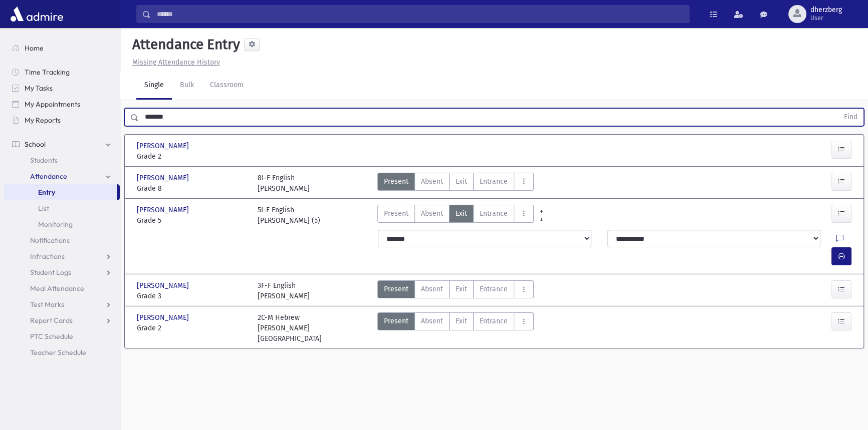 Image resolution: width=868 pixels, height=430 pixels. I want to click on span: My Reports, so click(42, 120).